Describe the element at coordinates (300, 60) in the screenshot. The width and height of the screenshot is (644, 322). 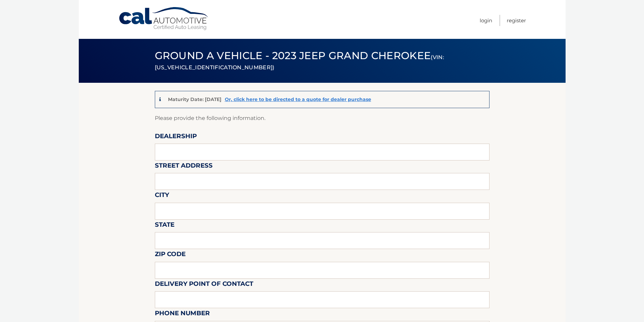
I see `span: Ground a Vehicle - 2023 Jeep Grand Cherokee` at that location.